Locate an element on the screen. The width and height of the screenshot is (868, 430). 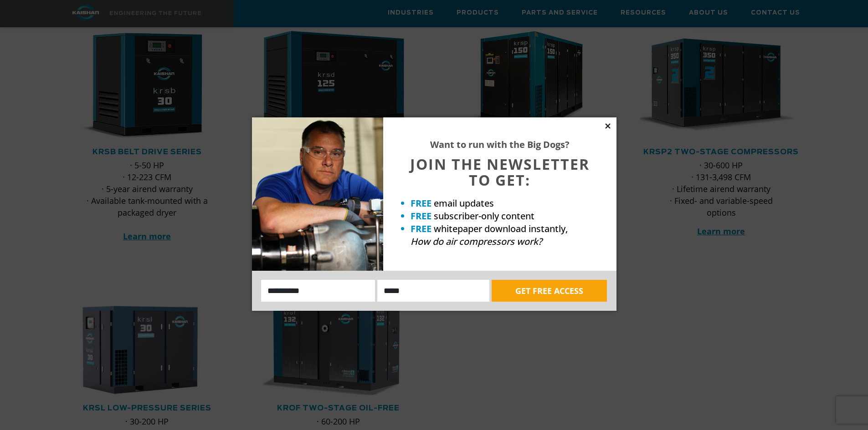
button: GET FREE ACCESS is located at coordinates (549, 291).